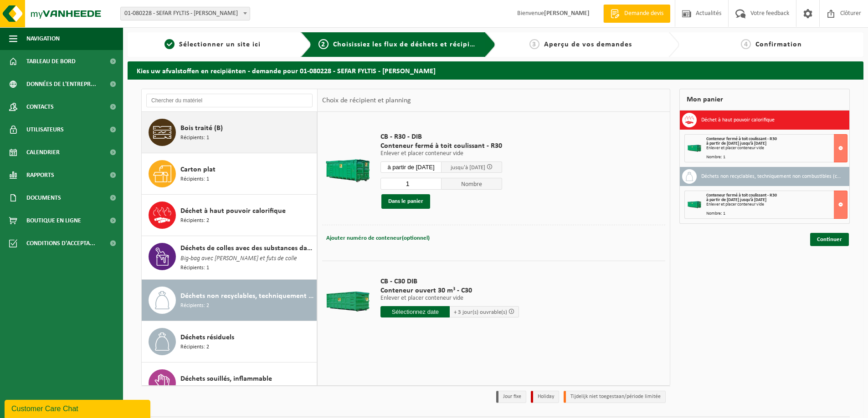 Image resolution: width=868 pixels, height=418 pixels. Describe the element at coordinates (480, 312) in the screenshot. I see `span: + 3 jour(s) ouvrable(s)` at that location.